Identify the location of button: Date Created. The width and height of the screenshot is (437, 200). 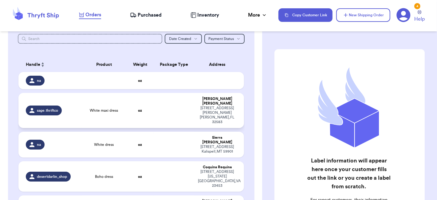
(183, 39).